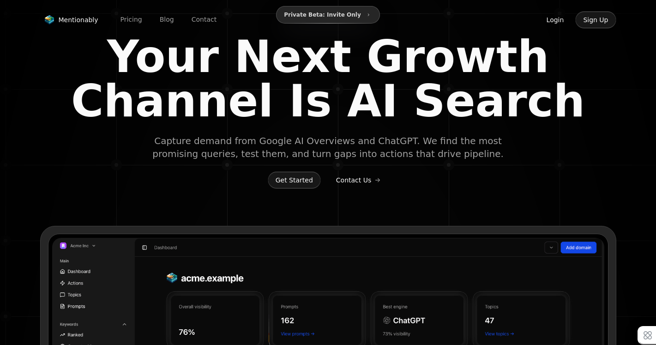 The height and width of the screenshot is (345, 656). Describe the element at coordinates (359, 180) in the screenshot. I see `button: Contact Us` at that location.